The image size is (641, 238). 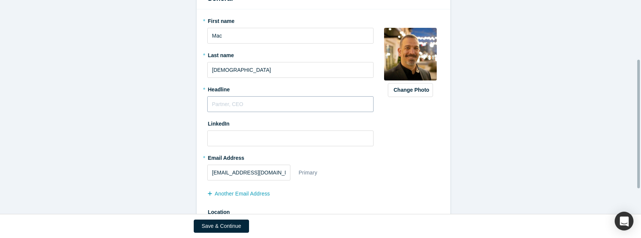 What do you see at coordinates (219, 123) in the screenshot?
I see `label: LinkedIn` at bounding box center [219, 123].